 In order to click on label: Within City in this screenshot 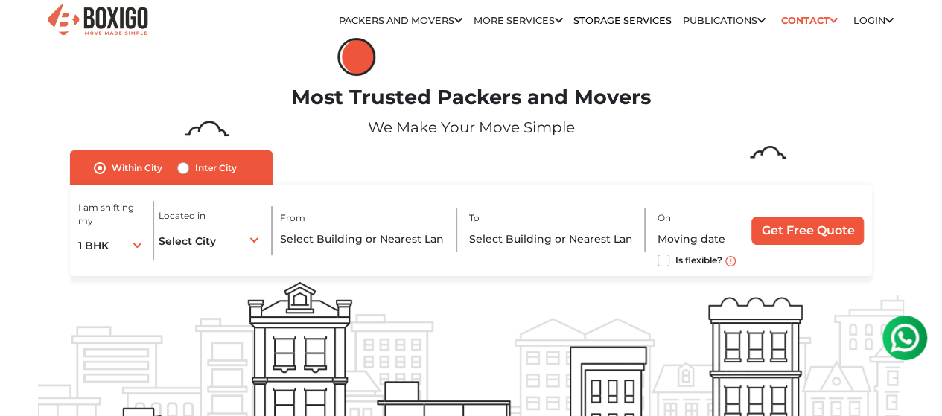, I will do `click(137, 168)`.